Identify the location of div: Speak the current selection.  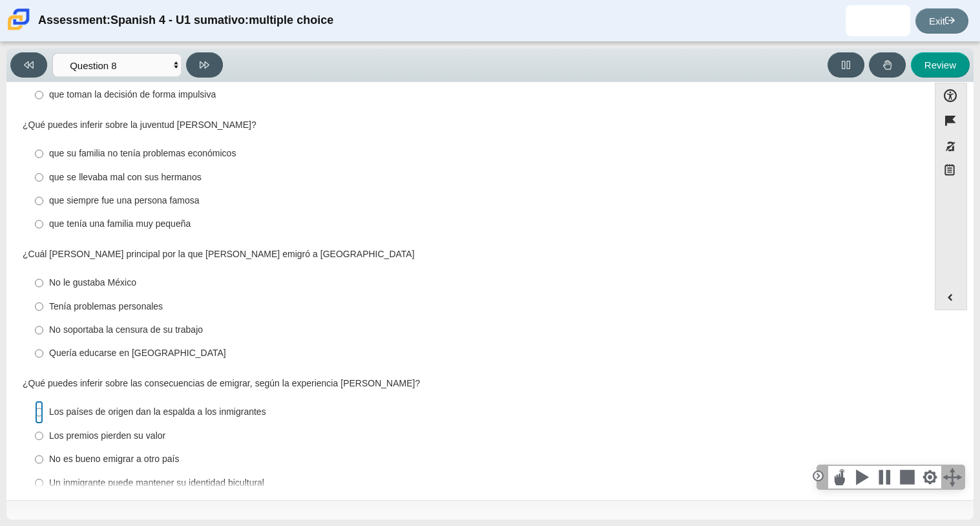
(861, 477).